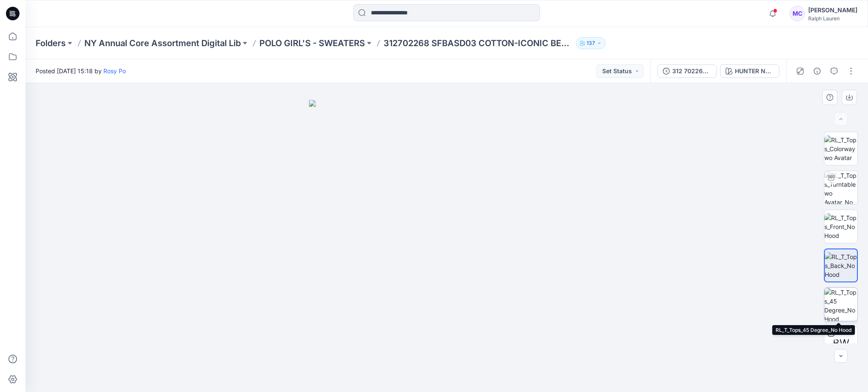 The image size is (868, 392). What do you see at coordinates (312, 43) in the screenshot?
I see `p: POLO GIRL'S - SWEATERS` at bounding box center [312, 43].